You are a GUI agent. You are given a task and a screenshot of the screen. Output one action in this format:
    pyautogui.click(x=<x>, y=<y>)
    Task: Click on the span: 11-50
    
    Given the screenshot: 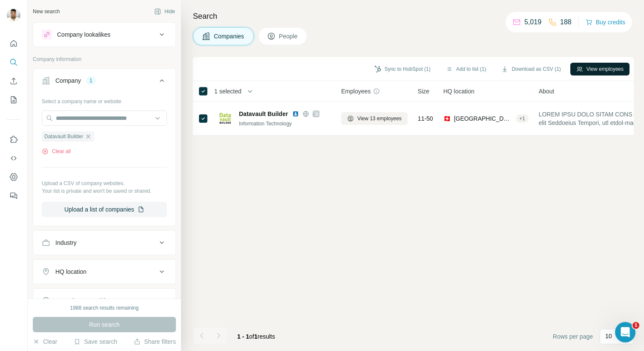 What is the action you would take?
    pyautogui.click(x=426, y=118)
    